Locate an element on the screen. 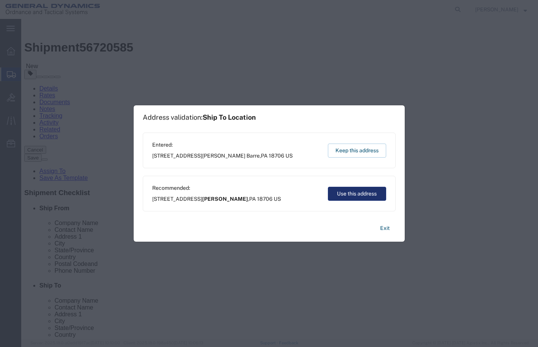  button: Exit is located at coordinates (385, 228).